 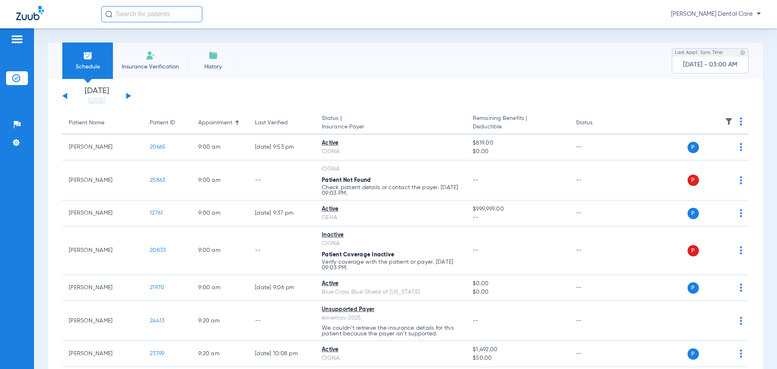 What do you see at coordinates (517, 209) in the screenshot?
I see `span: $999,999.00` at bounding box center [517, 209].